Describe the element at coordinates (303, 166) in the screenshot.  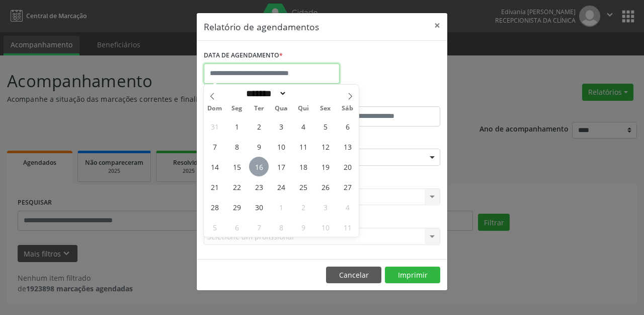
I see `span: Setembro 18, 2025` at that location.